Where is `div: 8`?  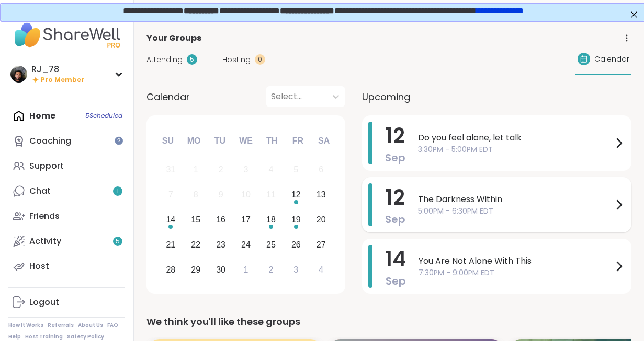 div: 8 is located at coordinates (196, 194).